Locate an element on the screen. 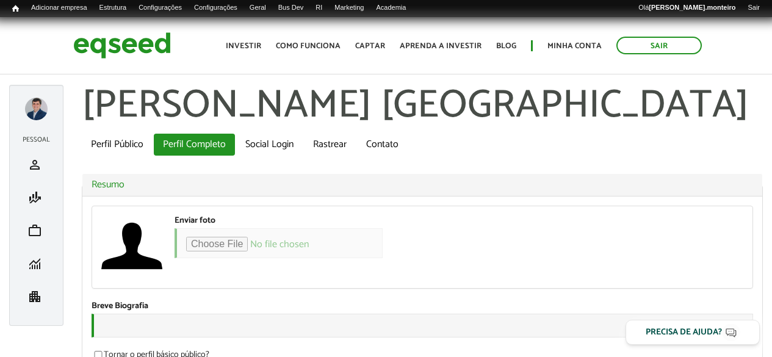 This screenshot has width=772, height=357. a: person is located at coordinates (36, 165).